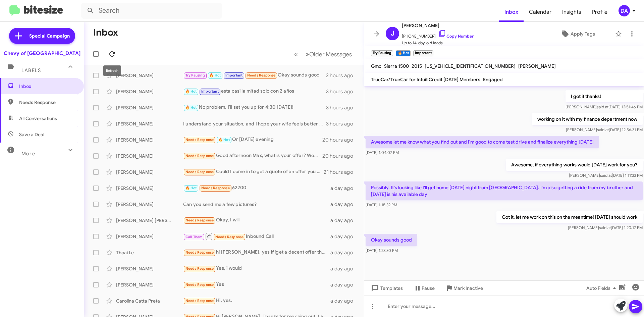  What do you see at coordinates (149, 300) in the screenshot?
I see `div: Carolina Catta Preta` at bounding box center [149, 300].